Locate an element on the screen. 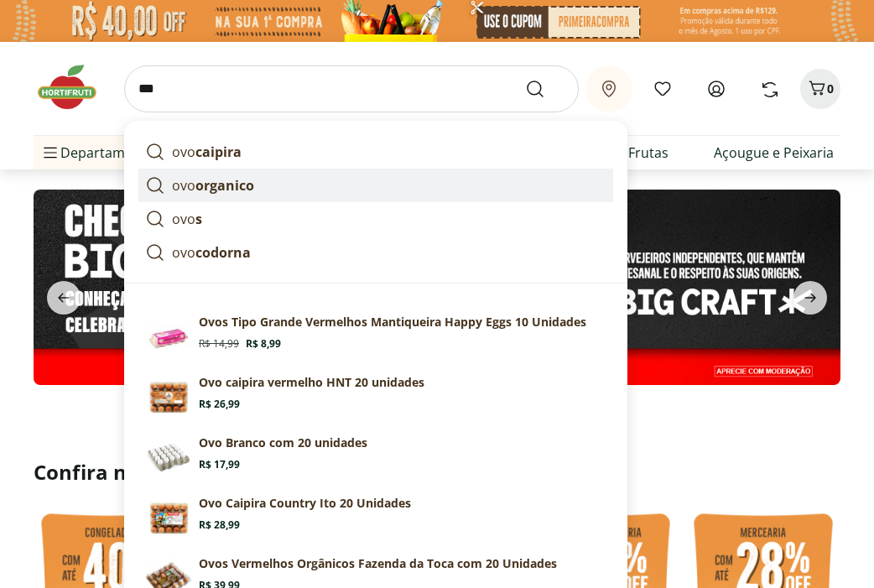 This screenshot has height=588, width=874. input: search is located at coordinates (351, 89).